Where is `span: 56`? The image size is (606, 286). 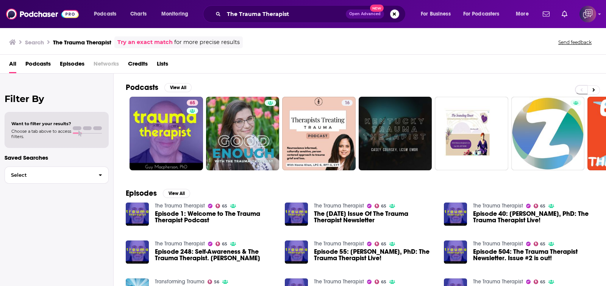
span: 56 is located at coordinates (217, 281).